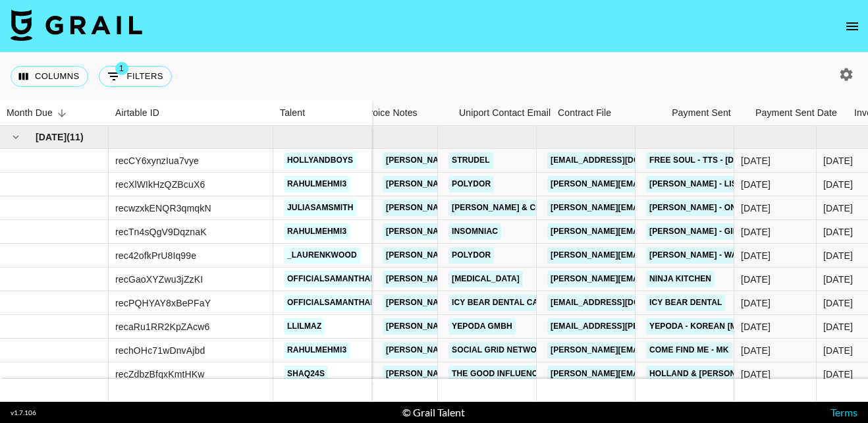  Describe the element at coordinates (122, 68) in the screenshot. I see `span: 1` at that location.